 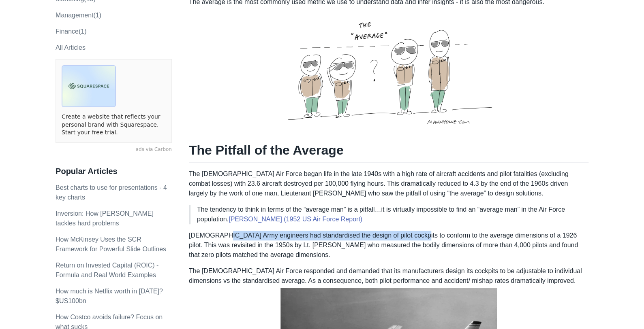 I want to click on img: beware_average, so click(x=388, y=70).